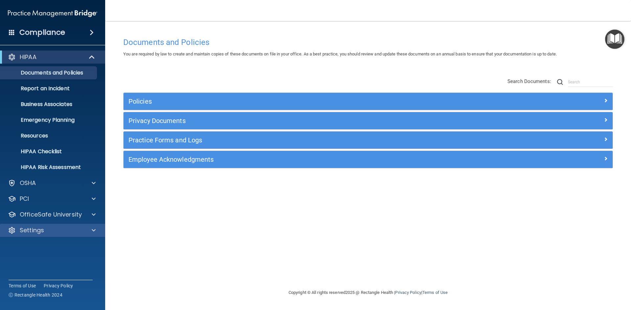  Describe the element at coordinates (52, 183) in the screenshot. I see `a: OSHA` at that location.